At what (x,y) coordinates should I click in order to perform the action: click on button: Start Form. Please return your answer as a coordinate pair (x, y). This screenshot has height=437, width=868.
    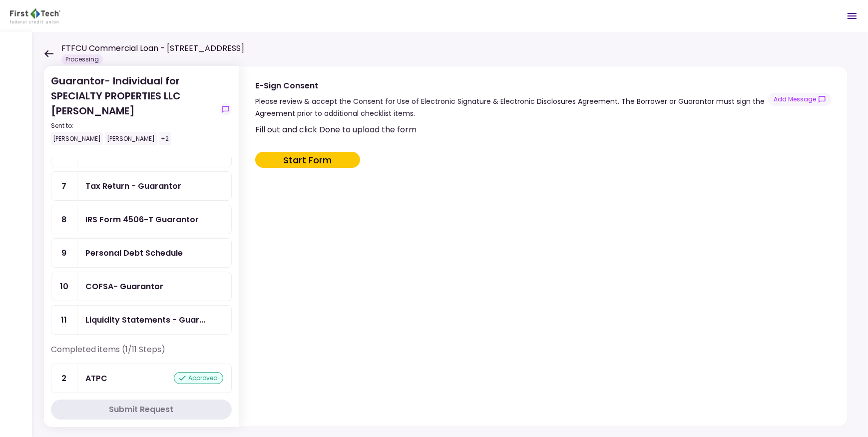
    Looking at the image, I should click on (307, 160).